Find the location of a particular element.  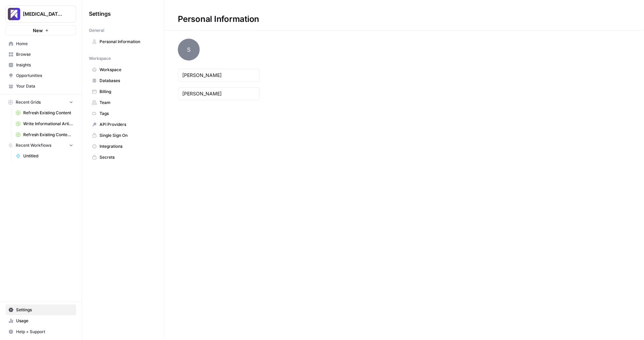

button: Recent Grids is located at coordinates (41, 102).